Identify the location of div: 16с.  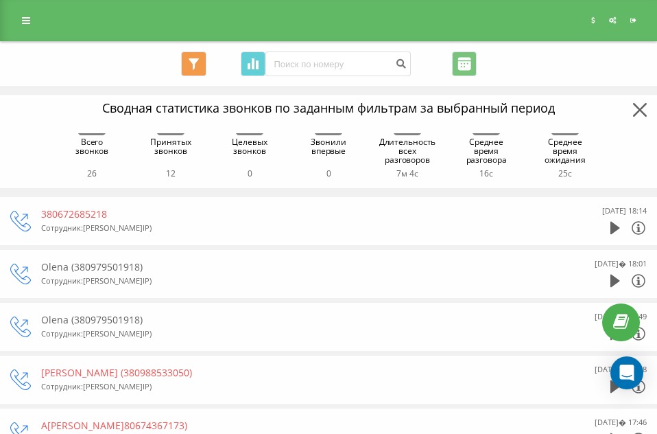
(486, 174).